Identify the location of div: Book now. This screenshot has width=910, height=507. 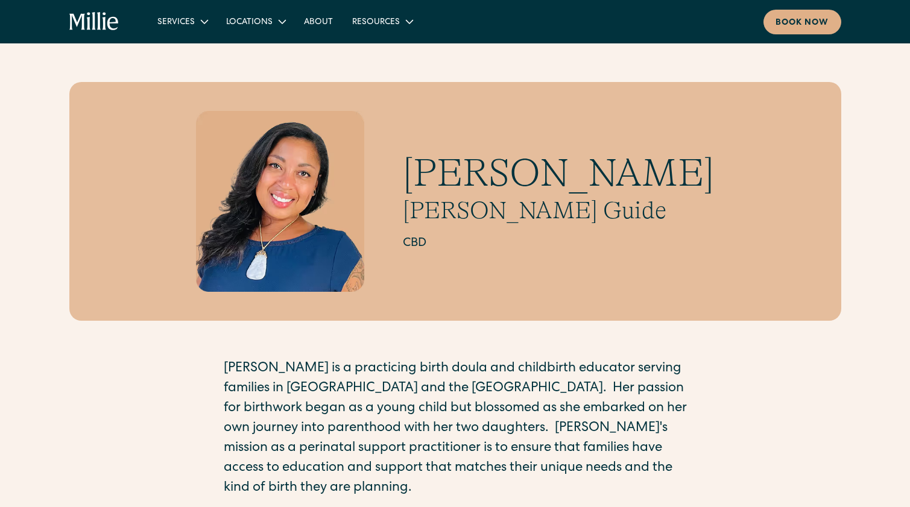
(802, 23).